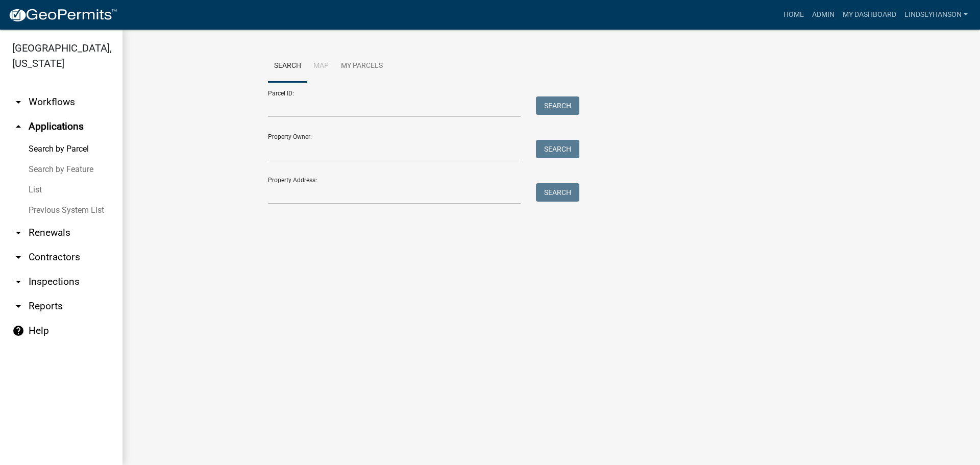 This screenshot has width=980, height=465. What do you see at coordinates (18, 127) in the screenshot?
I see `i: arrow_drop_up` at bounding box center [18, 127].